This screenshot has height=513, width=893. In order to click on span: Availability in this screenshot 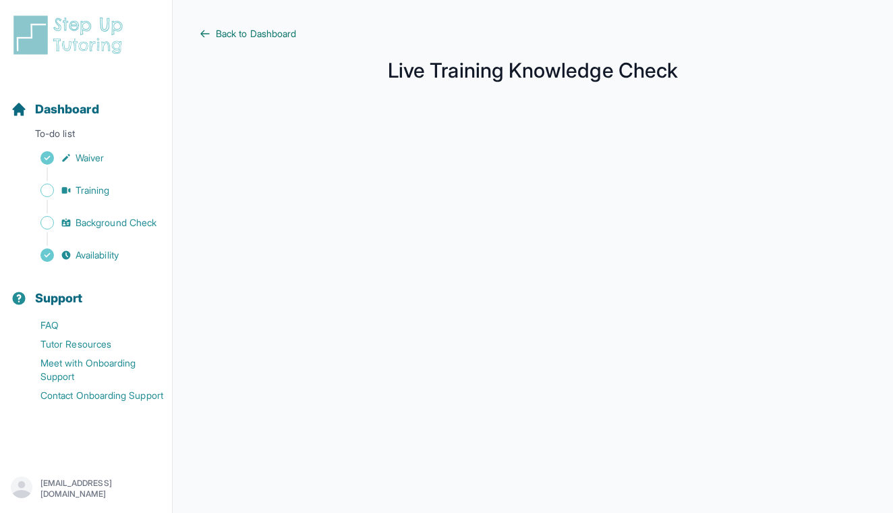, I will do `click(97, 255)`.